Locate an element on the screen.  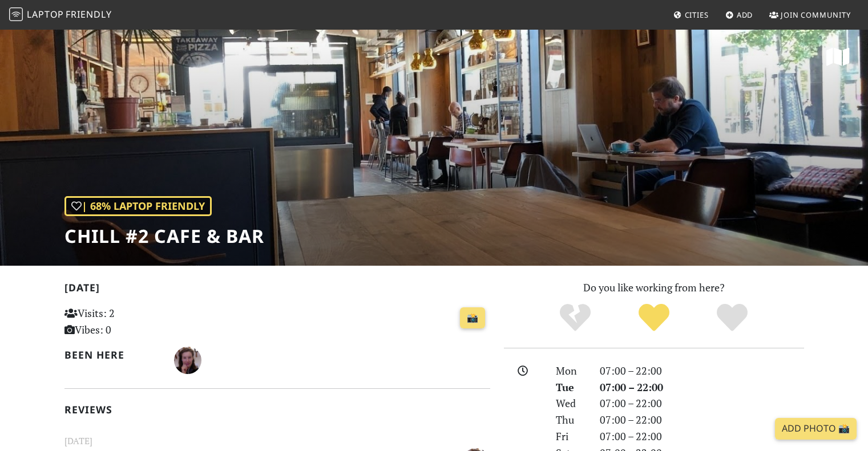
h2: Reviews is located at coordinates (277, 410).